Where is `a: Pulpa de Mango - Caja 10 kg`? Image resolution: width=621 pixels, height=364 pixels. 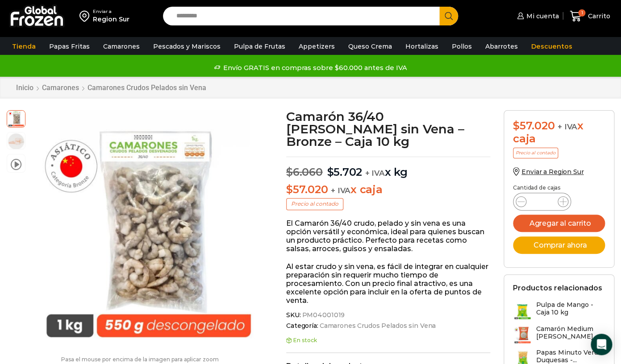 a: Pulpa de Mango - Caja 10 kg is located at coordinates (559, 311).